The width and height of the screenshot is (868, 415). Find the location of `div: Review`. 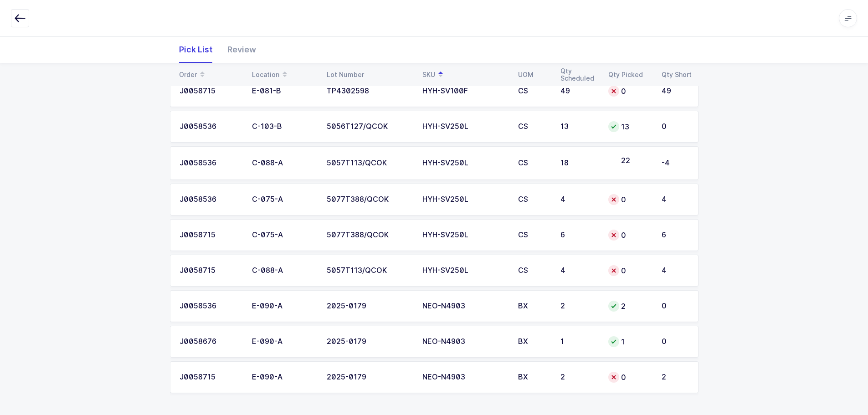

div: Review is located at coordinates (242, 50).